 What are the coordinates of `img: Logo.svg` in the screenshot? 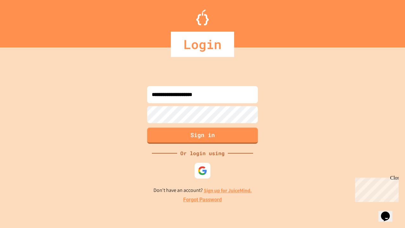 It's located at (203, 17).